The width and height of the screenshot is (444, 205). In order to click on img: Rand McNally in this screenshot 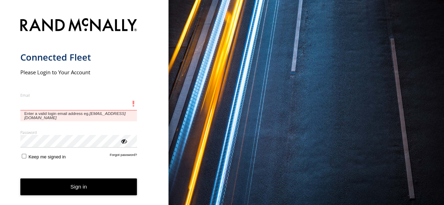, I will do `click(79, 26)`.